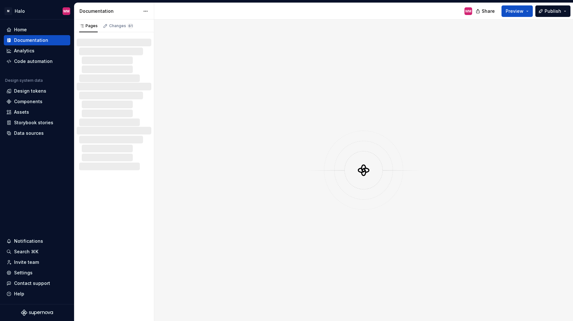 The image size is (573, 321). Describe the element at coordinates (28, 241) in the screenshot. I see `div: Notifications` at that location.